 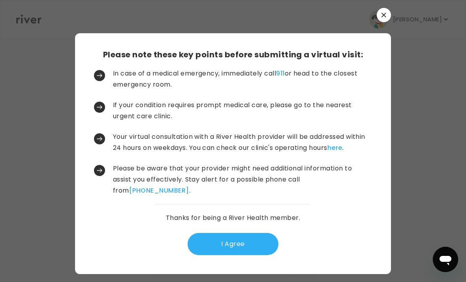 What do you see at coordinates (242, 79) in the screenshot?
I see `p: In case of a medical emergency, immediately call or head to the closest emergency room.` at bounding box center [242, 79].